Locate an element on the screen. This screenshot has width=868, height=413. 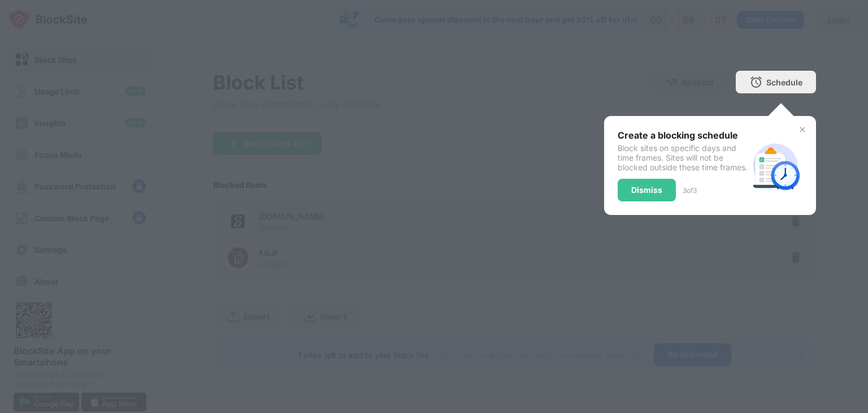
img: x-button.svg is located at coordinates (802, 129).